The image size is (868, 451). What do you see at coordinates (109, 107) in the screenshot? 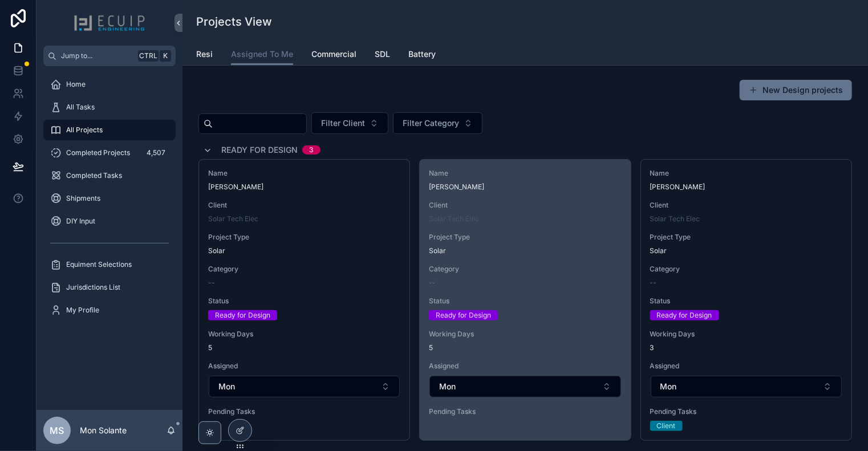
I see `a: All Tasks` at bounding box center [109, 107].